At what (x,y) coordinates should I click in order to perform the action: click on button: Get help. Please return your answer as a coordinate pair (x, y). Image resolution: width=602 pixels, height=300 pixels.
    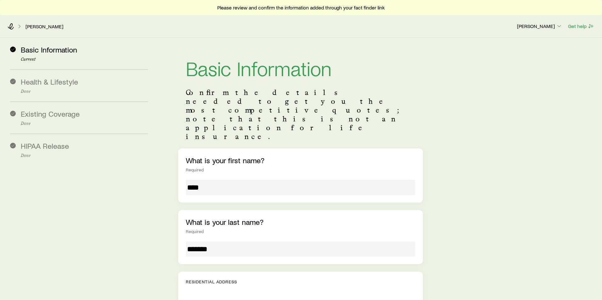
    Looking at the image, I should click on (581, 26).